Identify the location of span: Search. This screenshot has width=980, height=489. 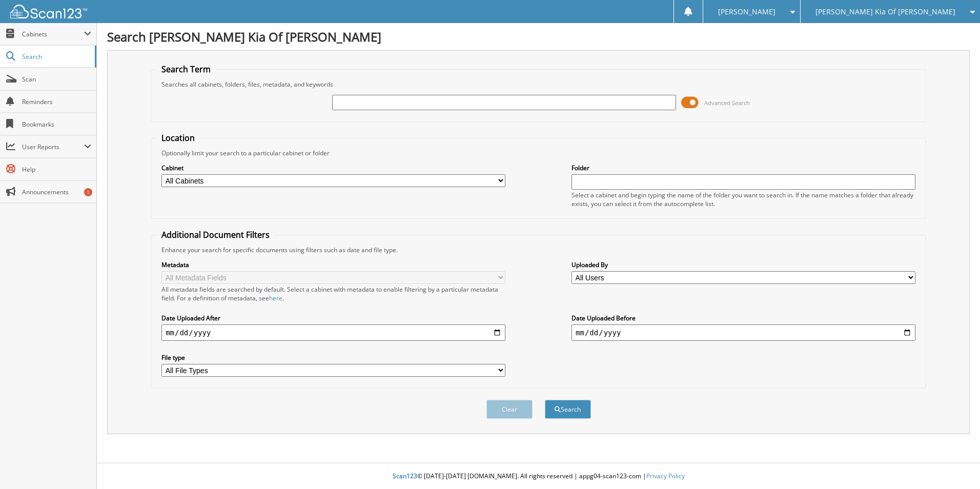
(56, 56).